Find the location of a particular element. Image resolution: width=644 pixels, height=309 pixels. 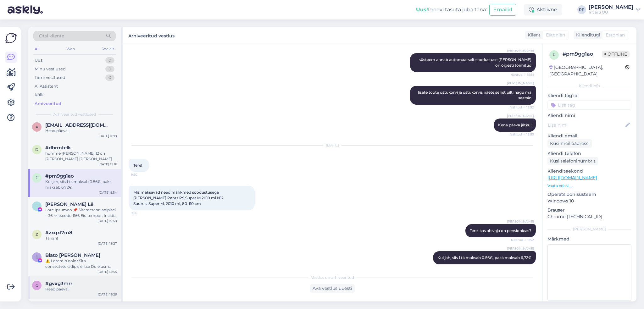

span: g is located at coordinates (37, 285).